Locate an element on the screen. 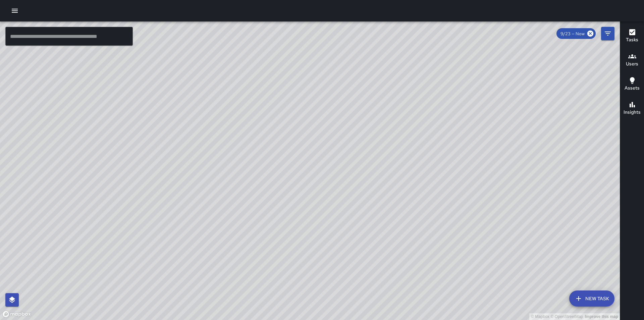  h6: Tasks is located at coordinates (632, 40).